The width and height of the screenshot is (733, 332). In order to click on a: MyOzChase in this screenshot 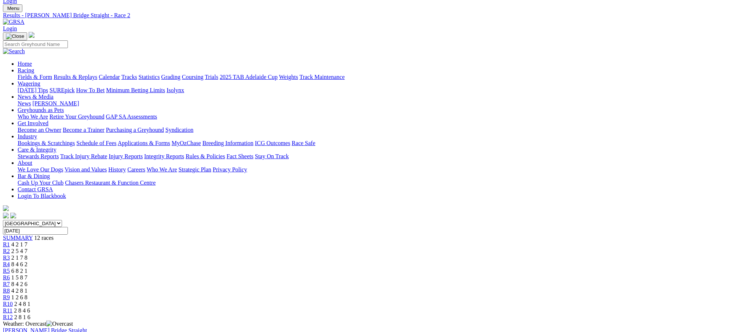, I will do `click(186, 143)`.